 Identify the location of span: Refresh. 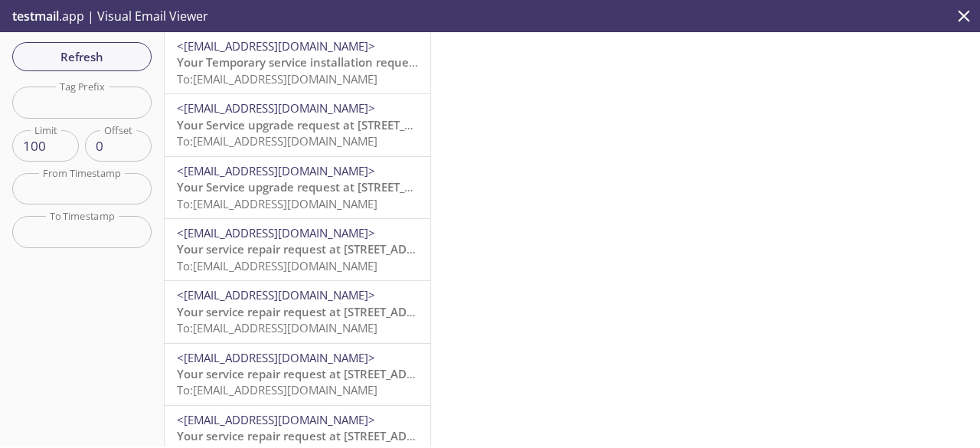
(82, 56).